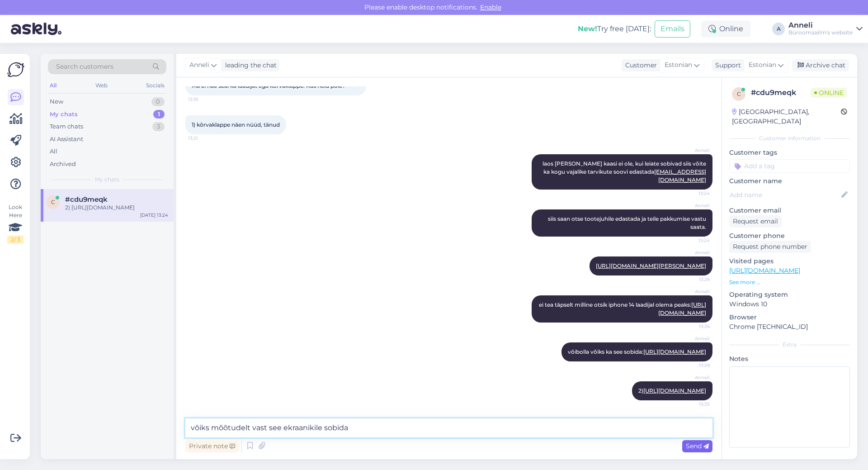 The width and height of the screenshot is (868, 470). What do you see at coordinates (449, 428) in the screenshot?
I see `textarea: võiks mõõtudelt vast see ekraanikile sobida` at bounding box center [449, 428].